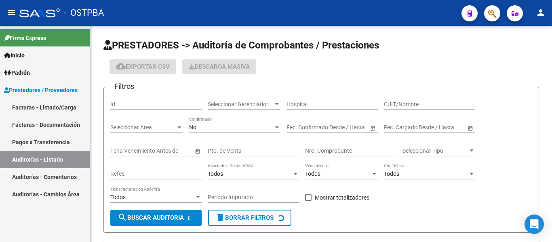 The width and height of the screenshot is (552, 242). What do you see at coordinates (151, 218) in the screenshot?
I see `span: Buscar Auditoria` at bounding box center [151, 218].